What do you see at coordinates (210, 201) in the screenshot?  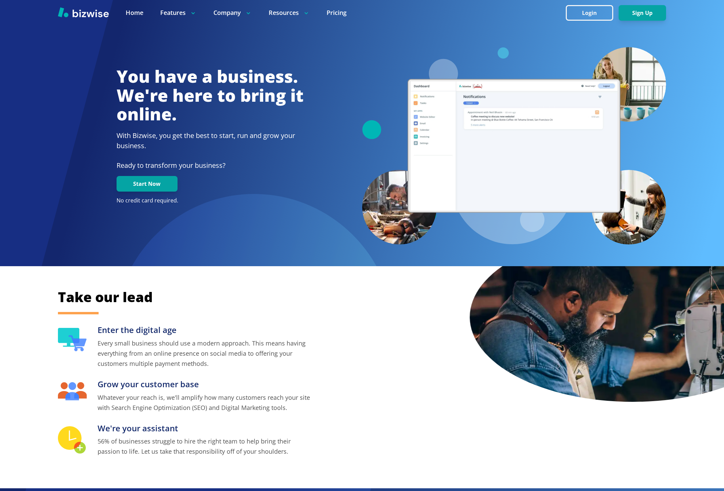 I see `p: No credit card required.` at bounding box center [210, 201].